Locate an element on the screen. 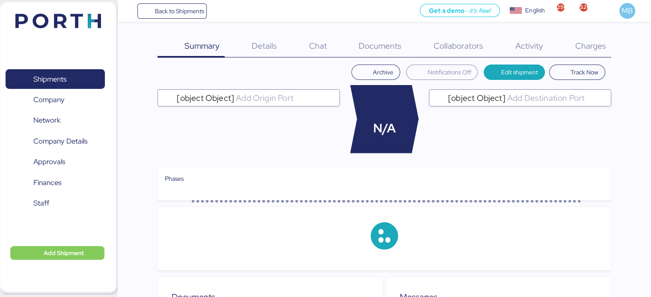 The width and height of the screenshot is (651, 297). span: Activity is located at coordinates (529, 46).